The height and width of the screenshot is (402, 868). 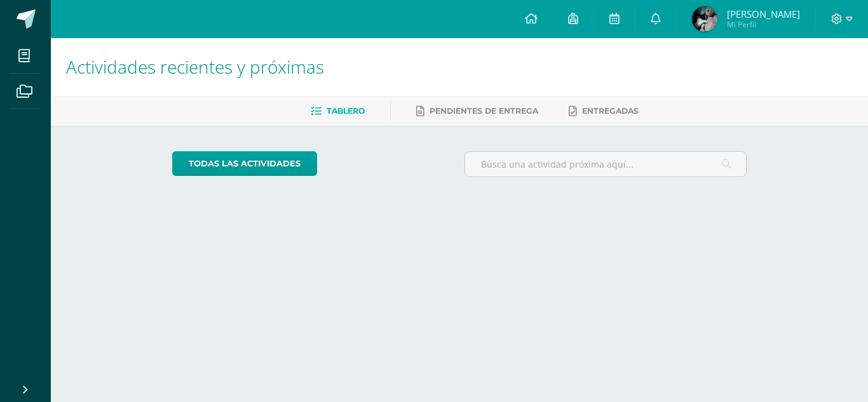 I want to click on span: Mi Perfil, so click(x=763, y=24).